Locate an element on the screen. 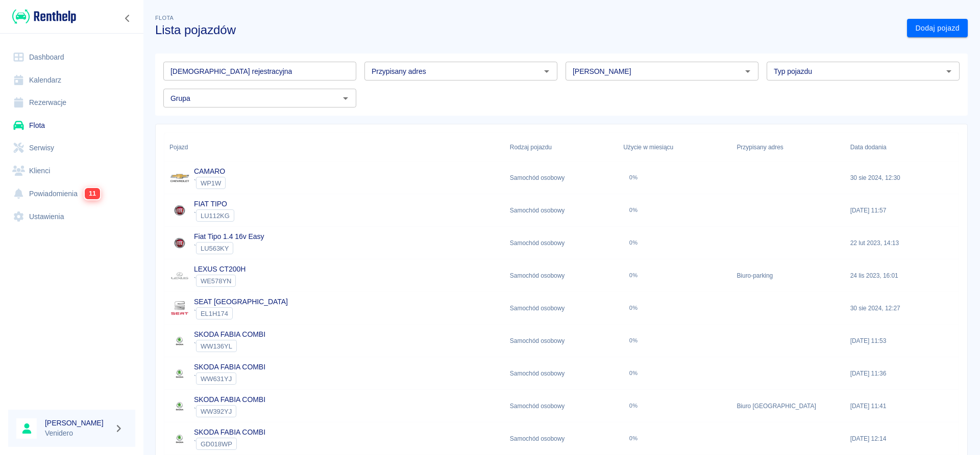 The image size is (980, 455). a: Rezerwacje is located at coordinates (72, 103).